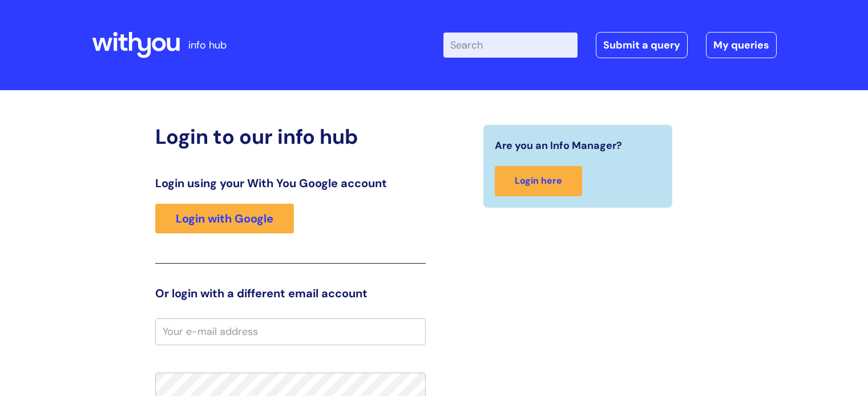 Image resolution: width=868 pixels, height=396 pixels. I want to click on a: My queries, so click(741, 45).